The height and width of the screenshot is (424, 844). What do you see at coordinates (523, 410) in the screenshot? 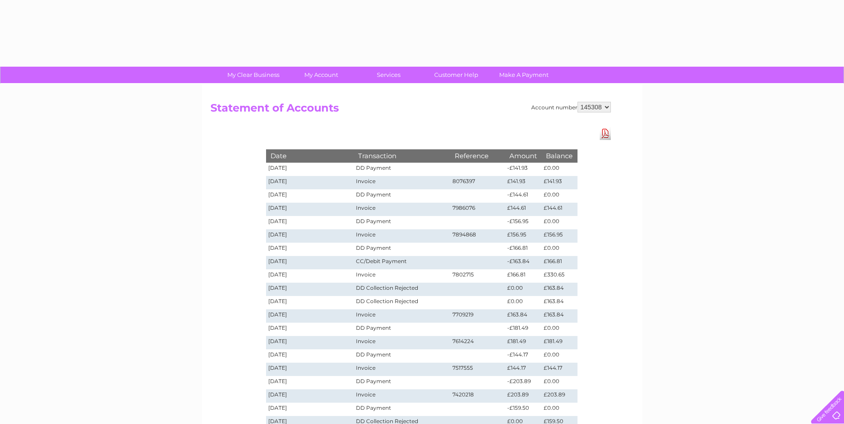
I see `td: -£159.50` at bounding box center [523, 410].